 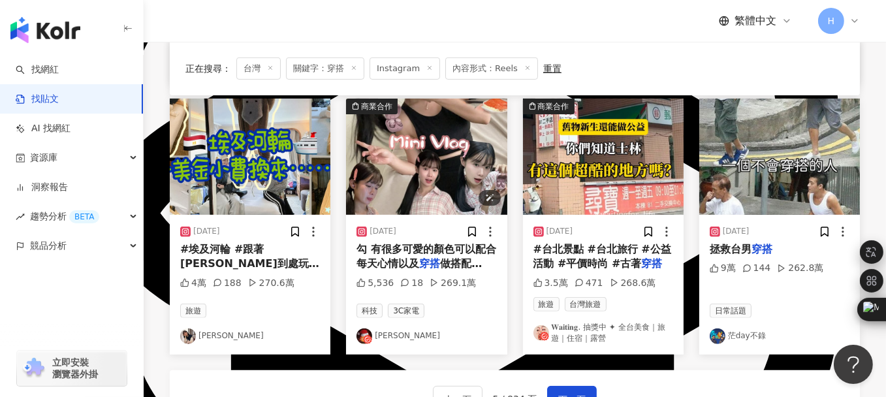 I want to click on span: 科技, so click(x=369, y=311).